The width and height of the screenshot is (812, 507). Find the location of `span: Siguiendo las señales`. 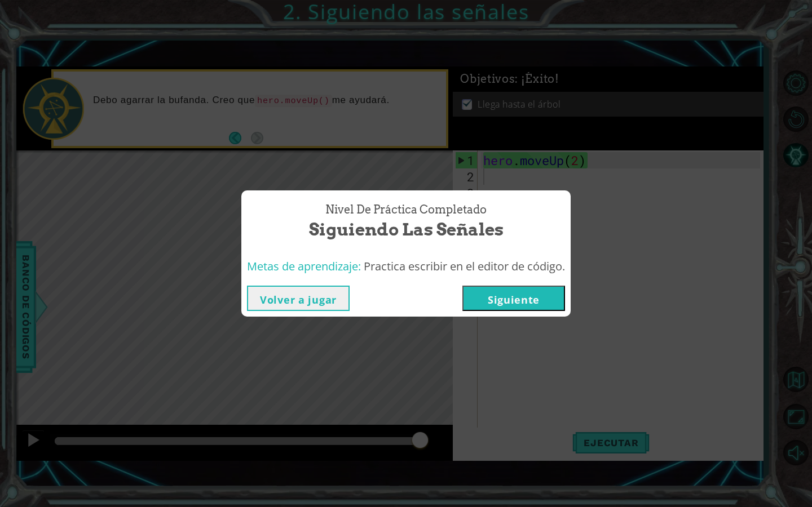

span: Siguiendo las señales is located at coordinates (406, 229).